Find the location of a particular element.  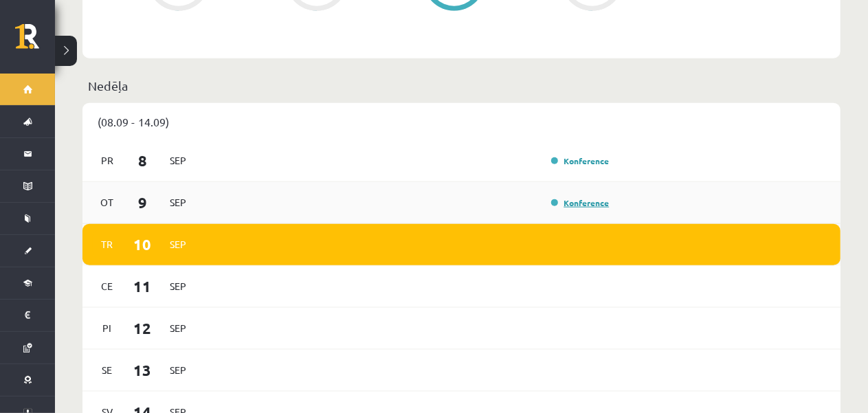

span: Ce is located at coordinates (107, 286).